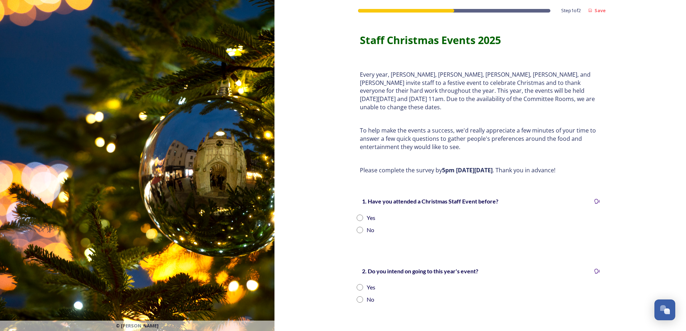 Image resolution: width=686 pixels, height=331 pixels. Describe the element at coordinates (480, 170) in the screenshot. I see `p: Please complete the survey by . Thank you in advance!` at that location.